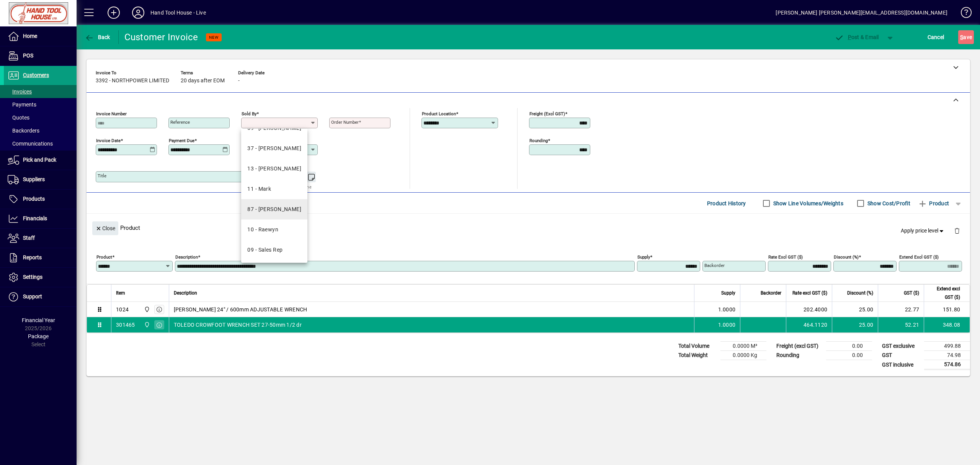 The image size is (980, 465). What do you see at coordinates (947, 364) in the screenshot?
I see `td: 574.86` at bounding box center [947, 364].